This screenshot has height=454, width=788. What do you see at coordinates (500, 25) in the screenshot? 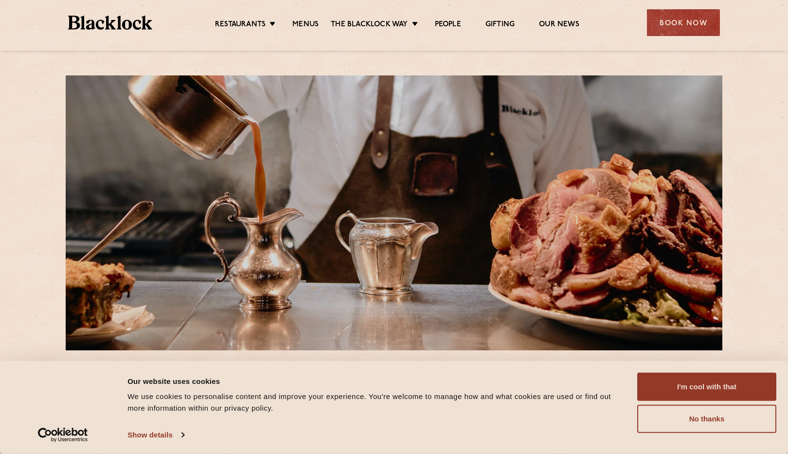
I see `a: Gifting` at bounding box center [500, 25].